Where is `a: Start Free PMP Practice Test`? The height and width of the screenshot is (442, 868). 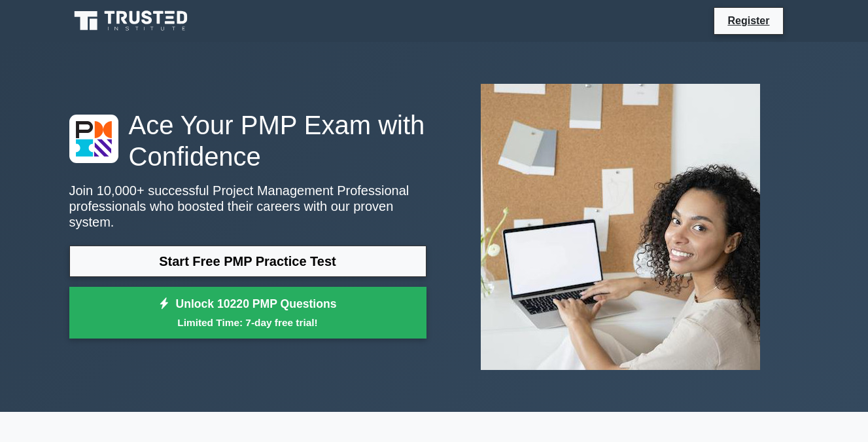 a: Start Free PMP Practice Test is located at coordinates (248, 261).